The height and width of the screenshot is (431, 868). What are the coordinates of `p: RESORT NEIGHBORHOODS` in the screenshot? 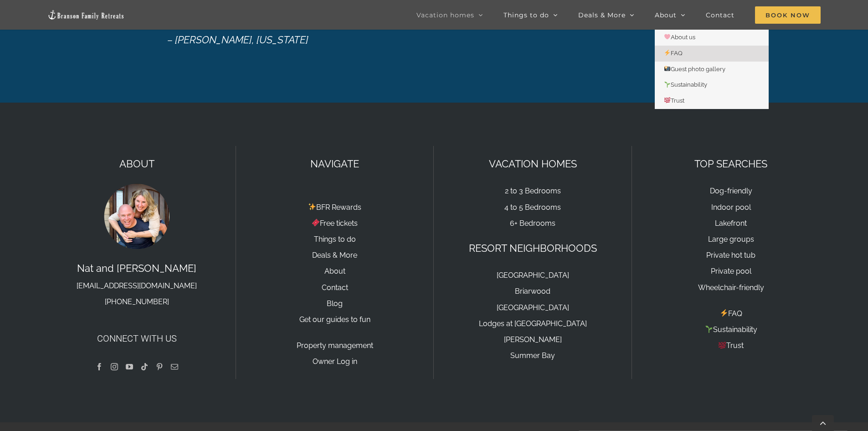 It's located at (532, 248).